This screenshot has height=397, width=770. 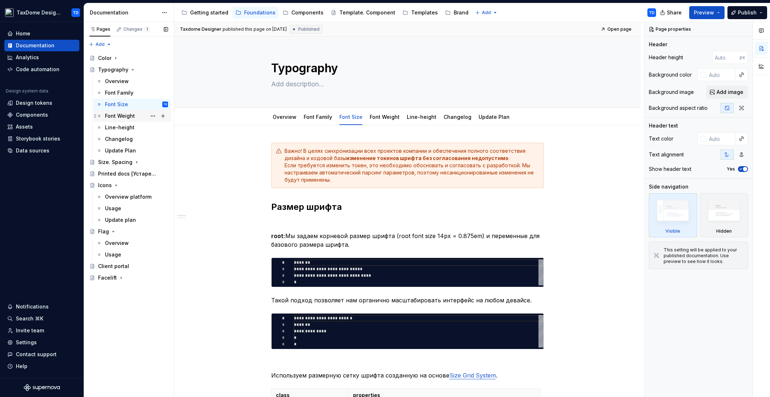 I want to click on div: Components, so click(x=307, y=13).